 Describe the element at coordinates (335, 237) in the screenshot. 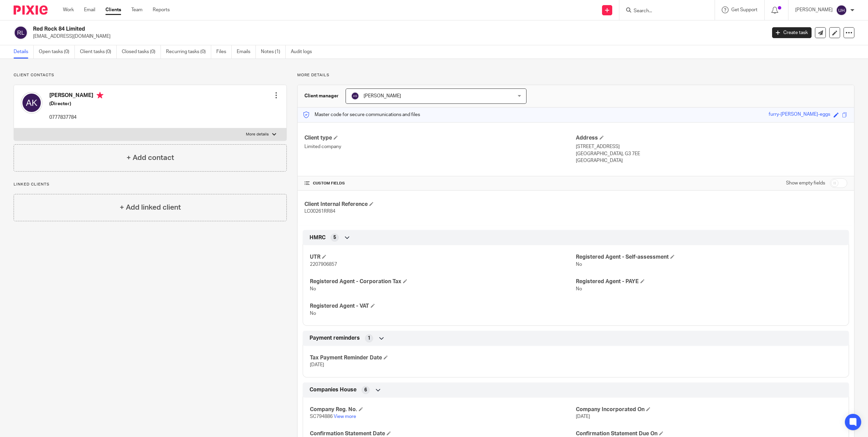

I see `span: 5` at that location.